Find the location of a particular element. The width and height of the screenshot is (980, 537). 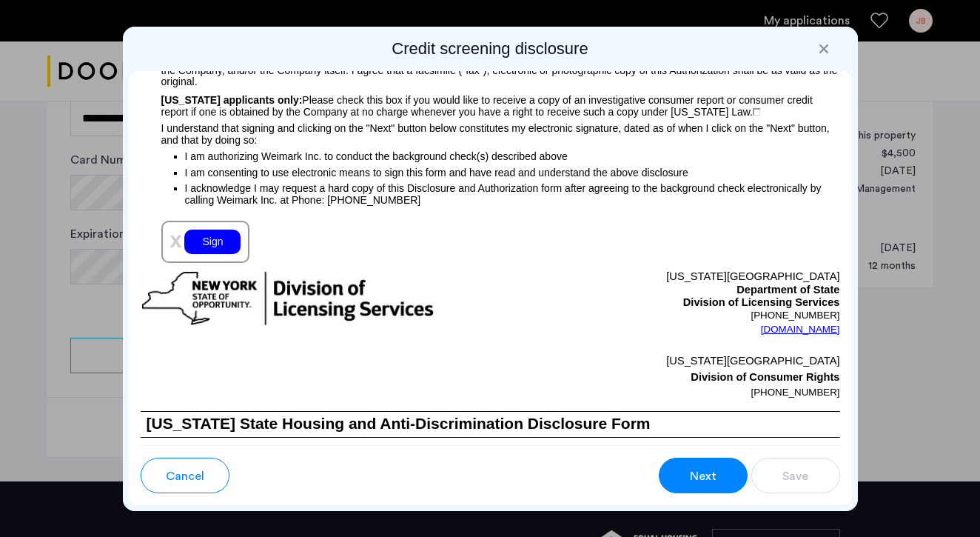

p: Division of Consumer Rights is located at coordinates (665, 377).